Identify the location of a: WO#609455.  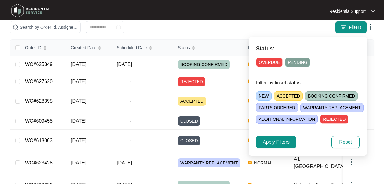
(39, 121).